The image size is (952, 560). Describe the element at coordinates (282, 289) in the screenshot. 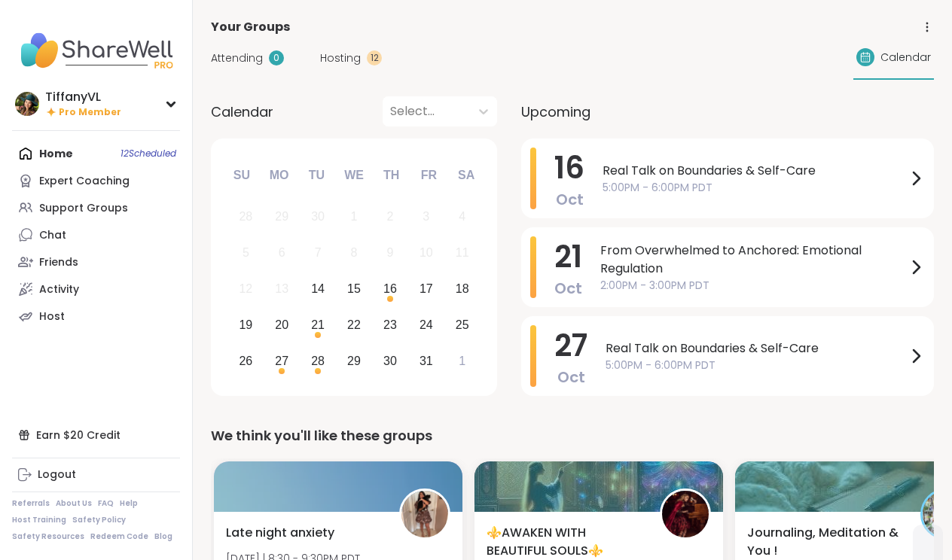

I see `div: Not available Monday, October 13th, 2025` at that location.